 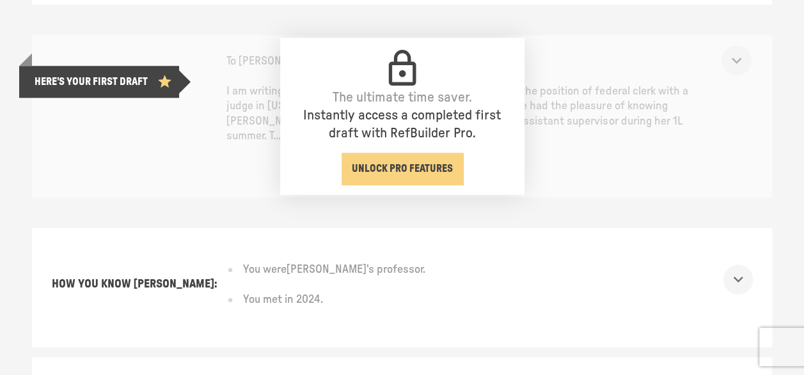 What do you see at coordinates (402, 124) in the screenshot?
I see `p: Instantly access a completed first draft with RefBuilder Pro.` at bounding box center [402, 124].